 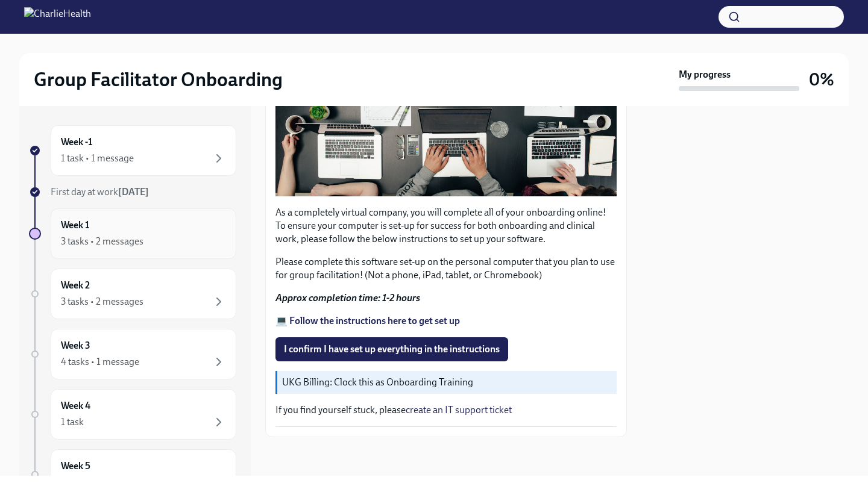 I want to click on a: Week 34 tasks • 1 message, so click(x=132, y=354).